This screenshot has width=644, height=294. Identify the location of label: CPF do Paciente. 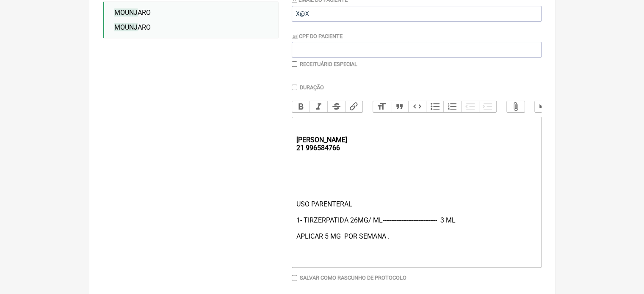
(317, 36).